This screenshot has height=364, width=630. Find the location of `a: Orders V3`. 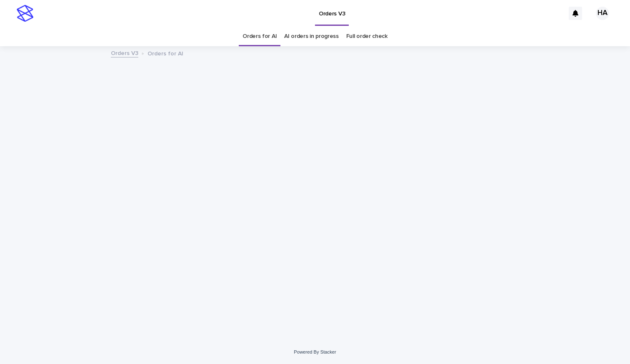

a: Orders V3 is located at coordinates (125, 53).